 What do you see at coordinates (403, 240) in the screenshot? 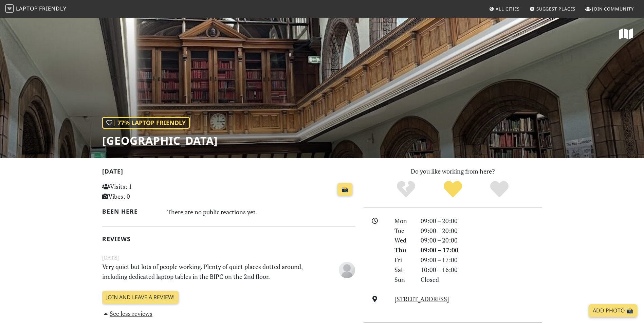
I see `div: Wed` at bounding box center [403, 240].